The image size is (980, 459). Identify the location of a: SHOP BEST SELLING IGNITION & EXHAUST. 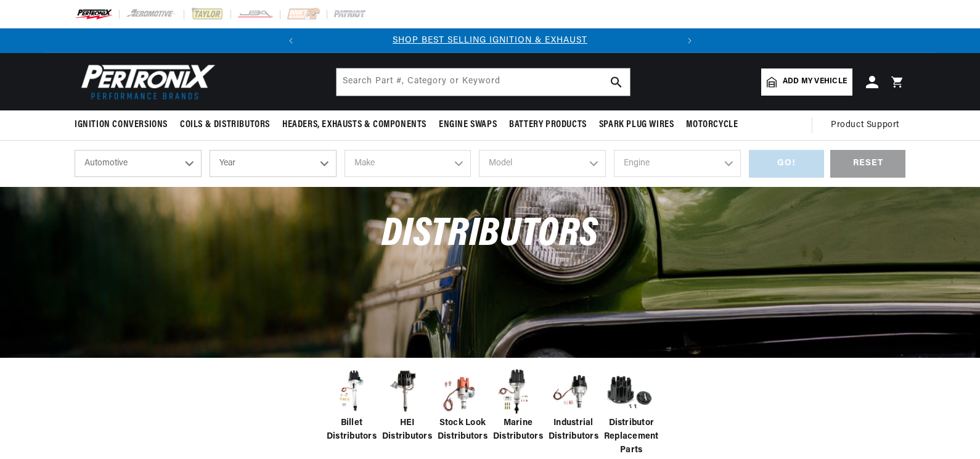
(490, 40).